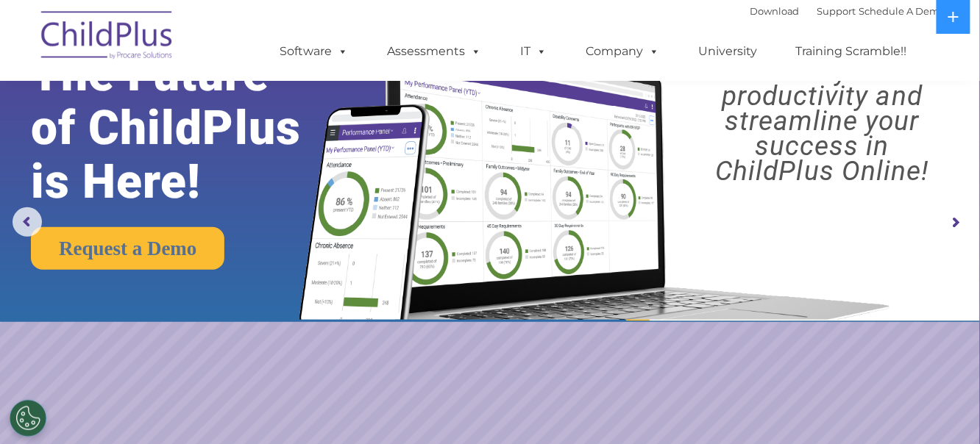 The height and width of the screenshot is (444, 980). What do you see at coordinates (107, 38) in the screenshot?
I see `img: ChildPlus by Procare Solutions` at bounding box center [107, 38].